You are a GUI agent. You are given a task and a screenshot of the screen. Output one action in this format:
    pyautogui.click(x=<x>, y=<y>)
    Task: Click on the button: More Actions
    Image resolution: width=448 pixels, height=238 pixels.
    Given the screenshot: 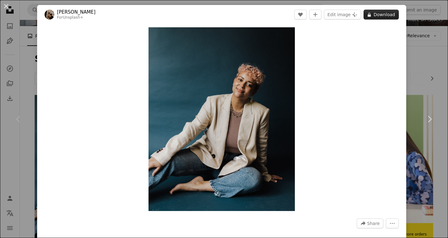 What is the action you would take?
    pyautogui.click(x=393, y=223)
    